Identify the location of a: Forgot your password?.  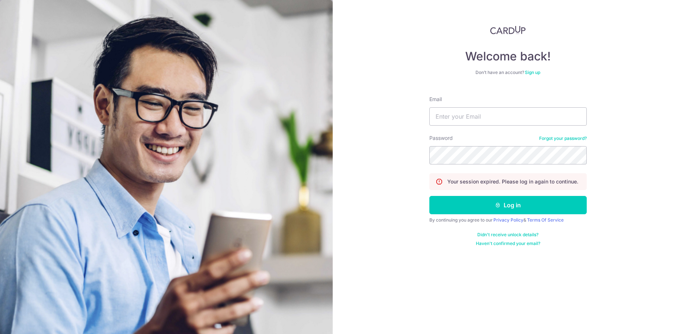
(563, 138).